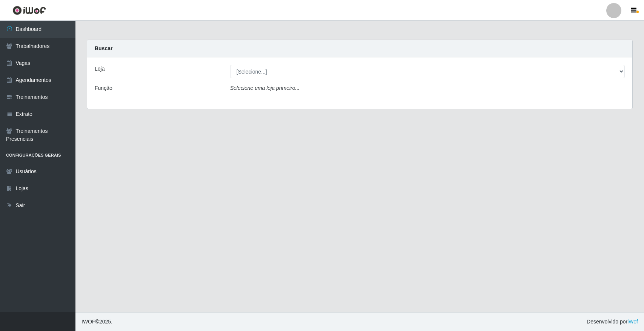  What do you see at coordinates (633, 321) in the screenshot?
I see `a: iWof` at bounding box center [633, 321].